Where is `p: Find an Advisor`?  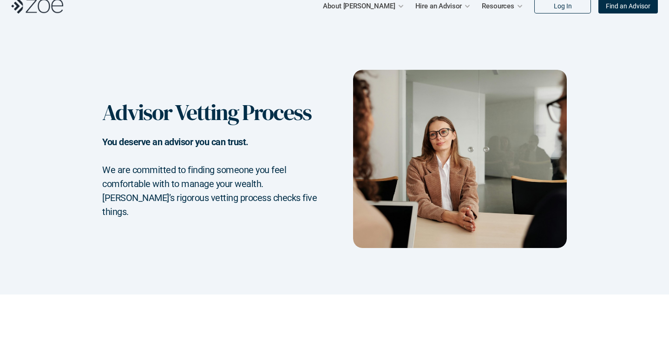
p: Find an Advisor is located at coordinates (628, 6).